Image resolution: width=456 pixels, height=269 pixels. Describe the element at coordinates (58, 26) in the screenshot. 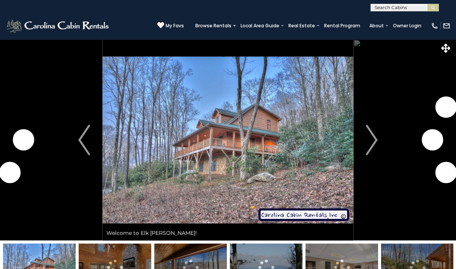

I see `img: White-1-2.png` at that location.